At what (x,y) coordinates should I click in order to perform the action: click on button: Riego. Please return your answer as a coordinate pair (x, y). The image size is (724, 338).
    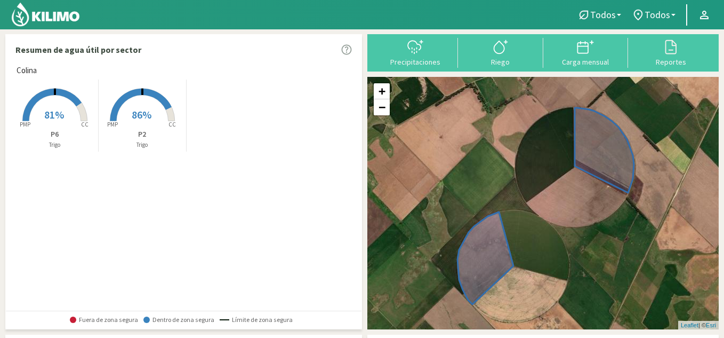
    Looking at the image, I should click on (501, 52).